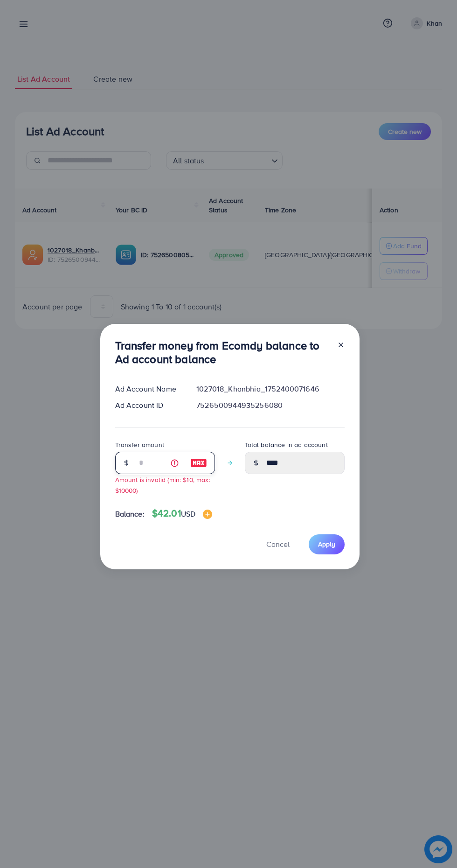 This screenshot has width=457, height=868. What do you see at coordinates (326, 544) in the screenshot?
I see `span: Apply` at bounding box center [326, 544].